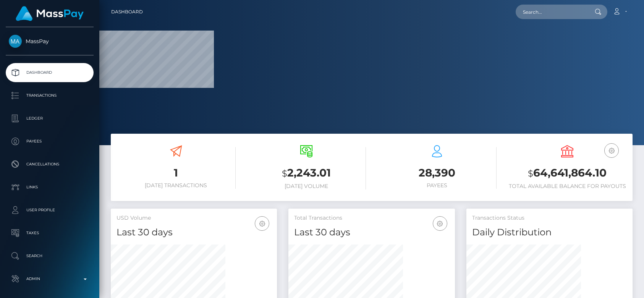 The width and height of the screenshot is (644, 298). I want to click on p: Dashboard, so click(50, 72).